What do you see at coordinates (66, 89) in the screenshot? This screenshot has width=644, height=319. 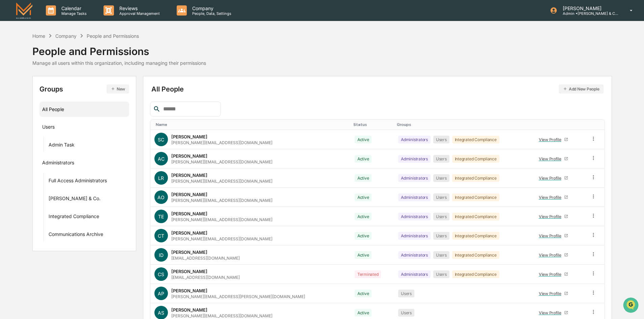 I see `a: 🗄️Attestations` at bounding box center [66, 89].